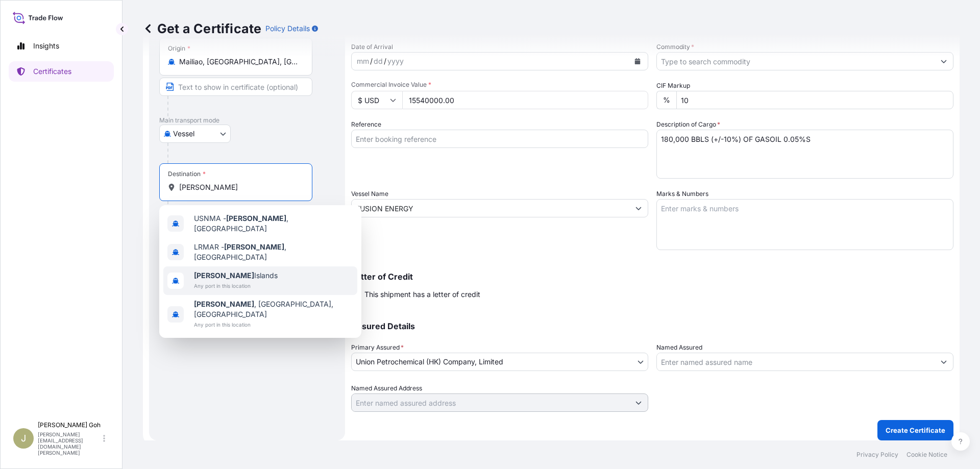 The image size is (980, 469). I want to click on span: Commercial Invoice Value, so click(500, 85).